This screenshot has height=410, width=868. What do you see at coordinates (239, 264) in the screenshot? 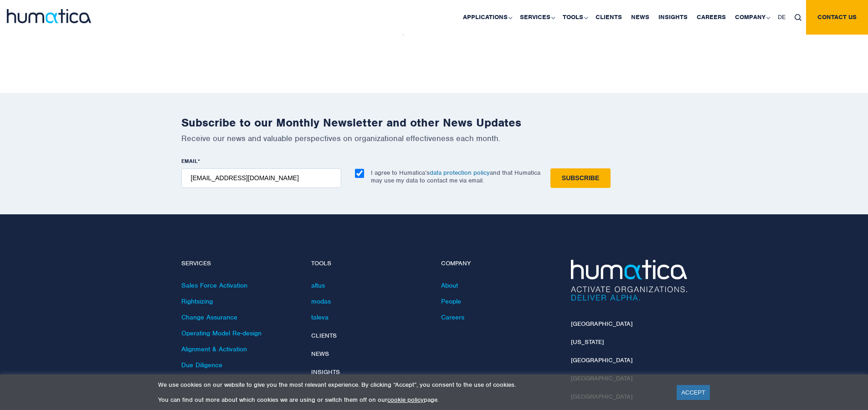
I see `h4: Services` at bounding box center [239, 264].